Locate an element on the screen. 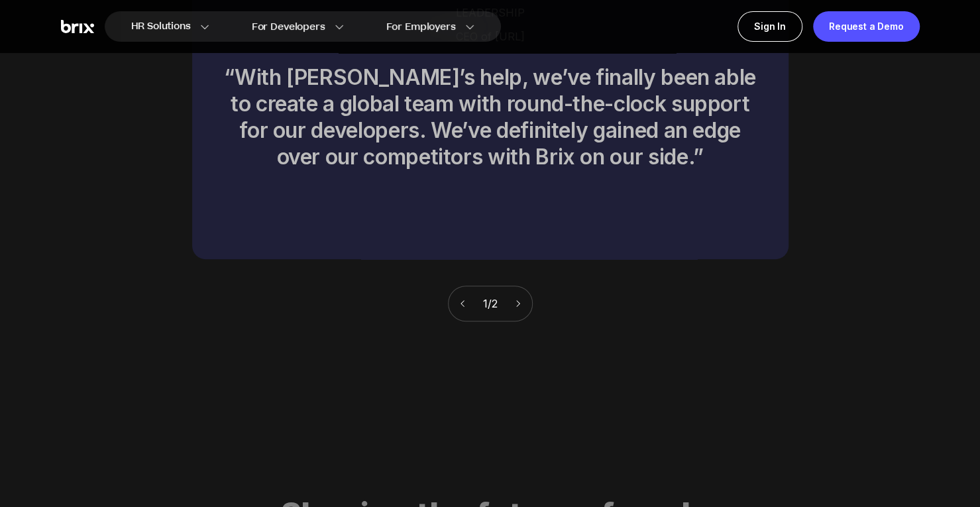 The width and height of the screenshot is (980, 507). span: For Developers is located at coordinates (288, 26).